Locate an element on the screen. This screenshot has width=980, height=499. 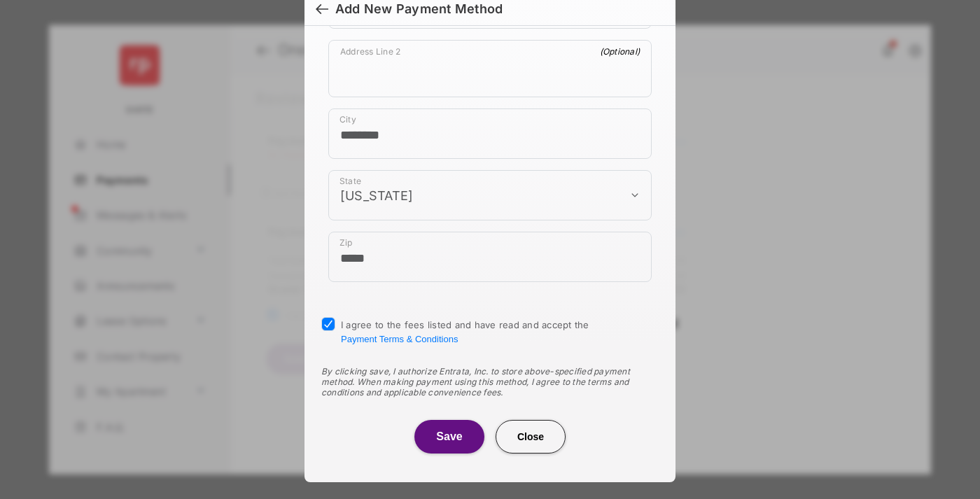
div: payment_method_screening[postal_addresses][administrativeArea] is located at coordinates (490, 195).